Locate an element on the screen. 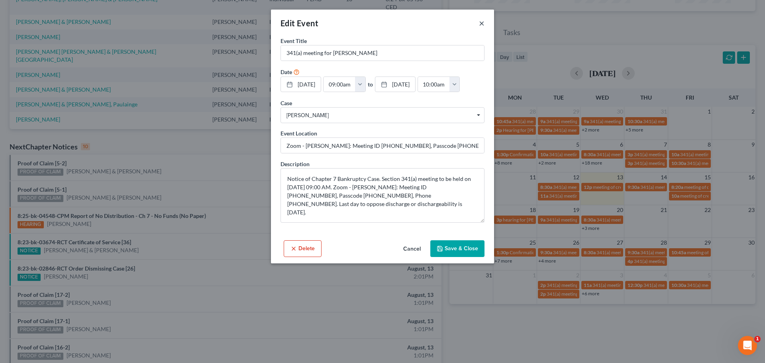 This screenshot has width=765, height=363. input: Enter event name... is located at coordinates (383, 53).